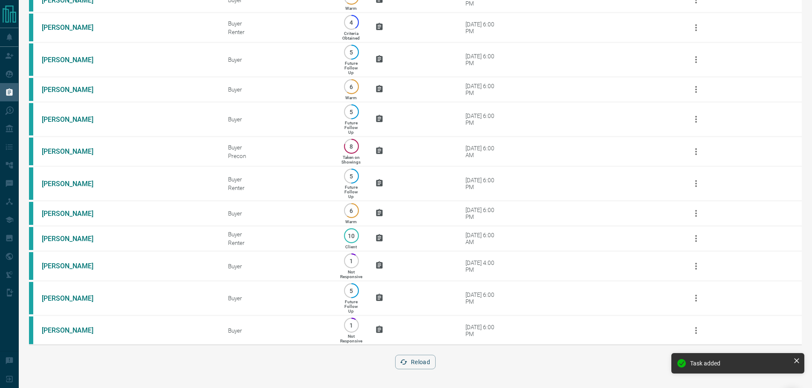  What do you see at coordinates (740, 364) in the screenshot?
I see `div: Task added` at bounding box center [740, 364].